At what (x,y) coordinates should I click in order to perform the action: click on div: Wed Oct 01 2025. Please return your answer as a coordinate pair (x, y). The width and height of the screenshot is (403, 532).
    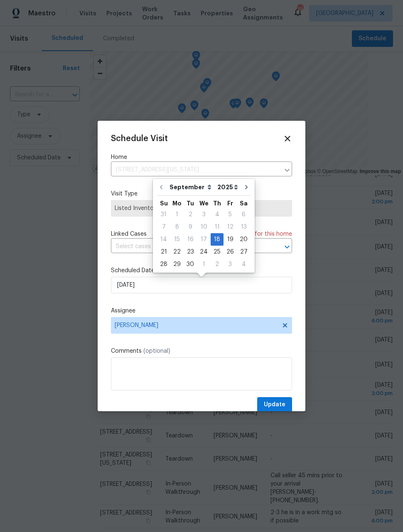
    Looking at the image, I should click on (203, 264).